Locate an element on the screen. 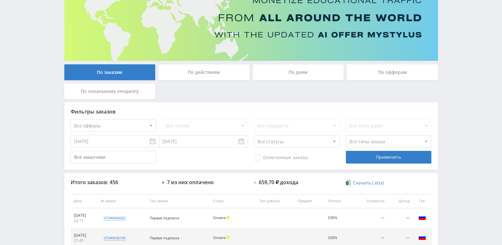 The width and height of the screenshot is (502, 245). div: По дням is located at coordinates (298, 72).